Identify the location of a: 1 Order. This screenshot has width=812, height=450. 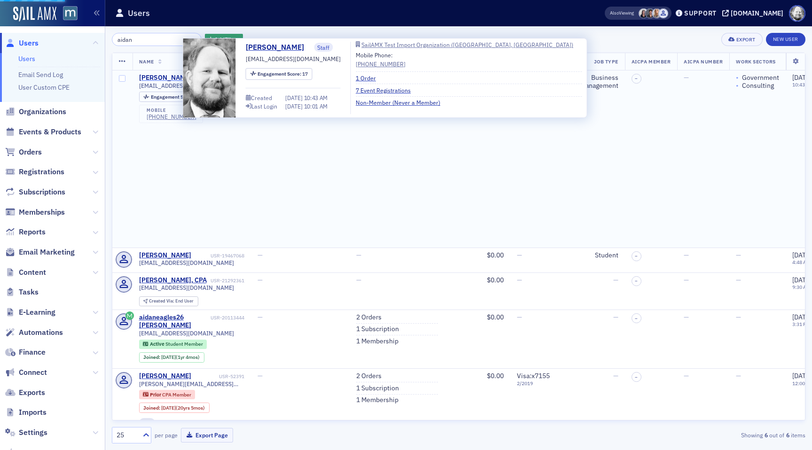
(369, 78).